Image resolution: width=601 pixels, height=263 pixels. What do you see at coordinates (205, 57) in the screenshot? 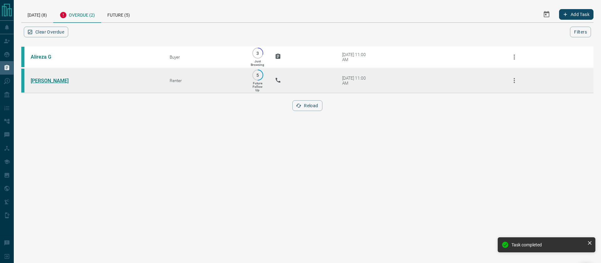
I see `div: Buyer` at bounding box center [205, 57].